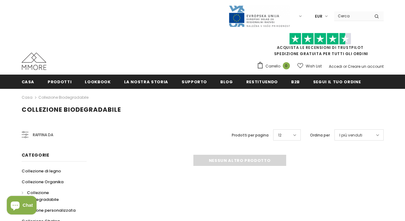  Describe the element at coordinates (345, 66) in the screenshot. I see `span: or` at that location.